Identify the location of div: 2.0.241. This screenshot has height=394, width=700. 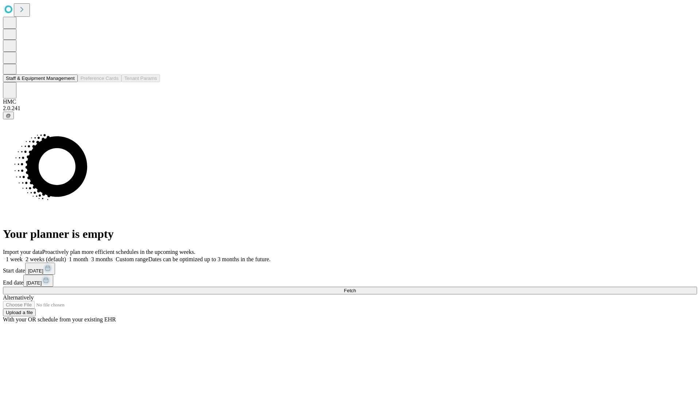
(350, 108).